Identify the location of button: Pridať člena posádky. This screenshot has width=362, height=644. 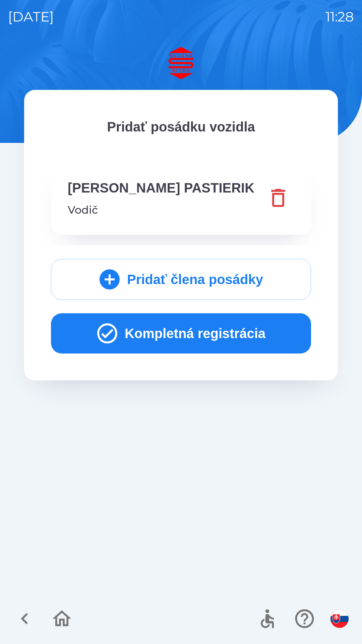
(181, 279).